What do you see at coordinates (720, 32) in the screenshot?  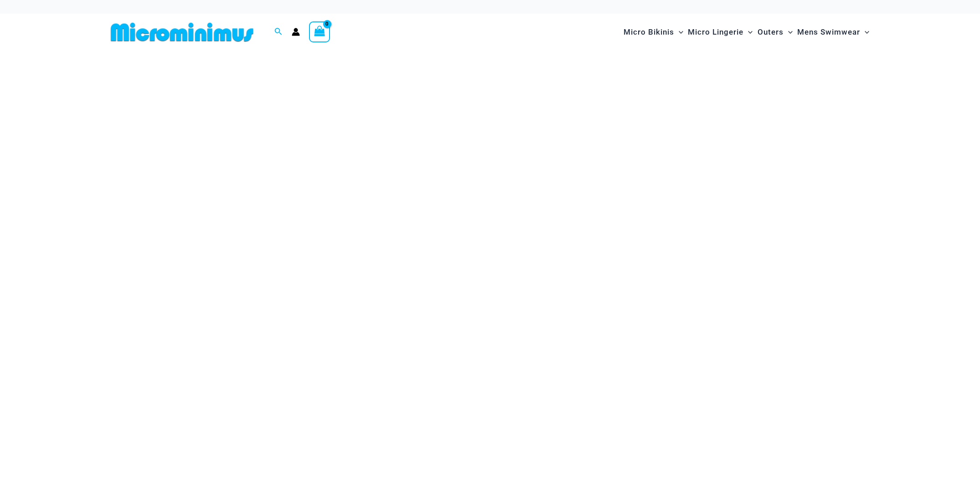 I see `a: Micro LingerieMenu ToggleMenu Toggle` at bounding box center [720, 32].